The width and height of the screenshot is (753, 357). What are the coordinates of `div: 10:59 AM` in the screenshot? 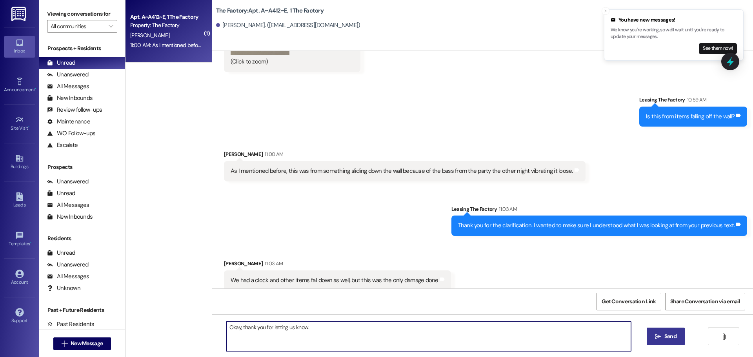 It's located at (695, 100).